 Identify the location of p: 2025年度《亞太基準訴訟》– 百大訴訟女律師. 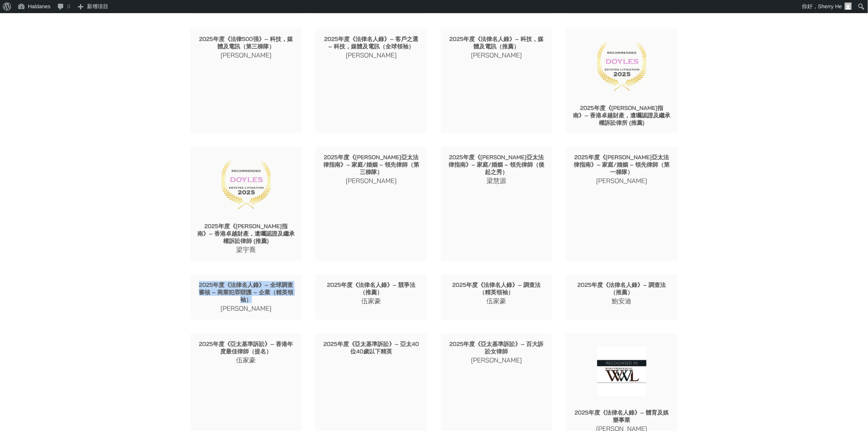
(497, 348).